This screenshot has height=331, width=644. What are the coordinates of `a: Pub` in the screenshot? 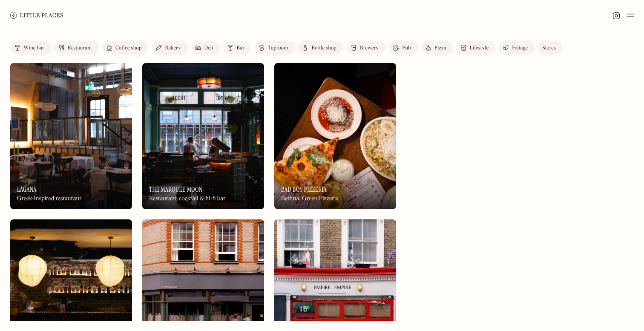 It's located at (404, 47).